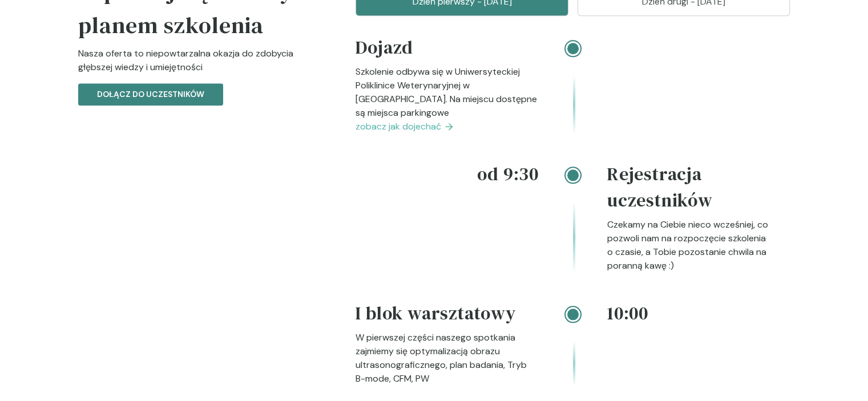 The height and width of the screenshot is (401, 868). Describe the element at coordinates (151, 94) in the screenshot. I see `a: Dołącz do uczestników` at that location.